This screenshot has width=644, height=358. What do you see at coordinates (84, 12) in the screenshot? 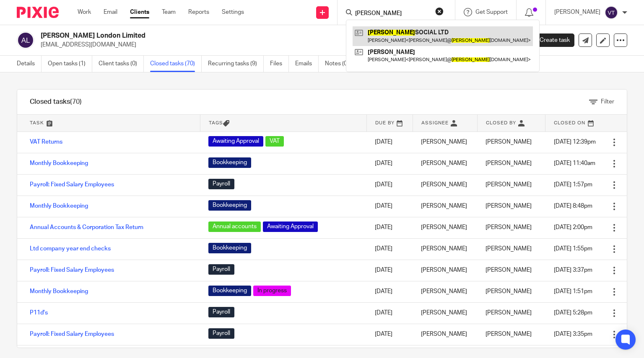
I see `a: Work` at bounding box center [84, 12].